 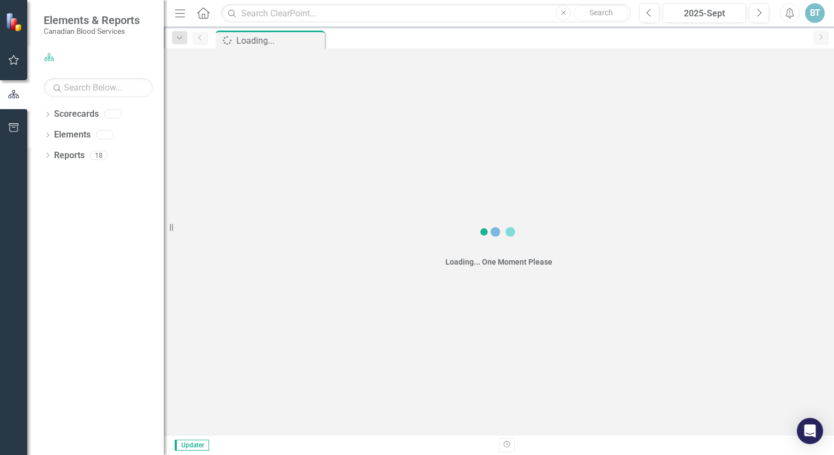 I want to click on div: 2025-Sept, so click(x=704, y=14).